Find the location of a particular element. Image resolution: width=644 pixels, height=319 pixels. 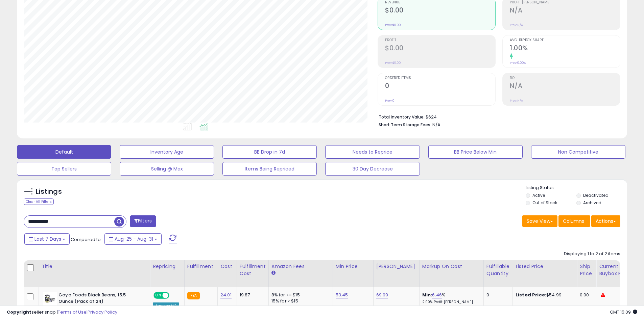

b: Goya Foods Black Beans, 15.5 Ounce (Pack of 24) is located at coordinates (99, 299).